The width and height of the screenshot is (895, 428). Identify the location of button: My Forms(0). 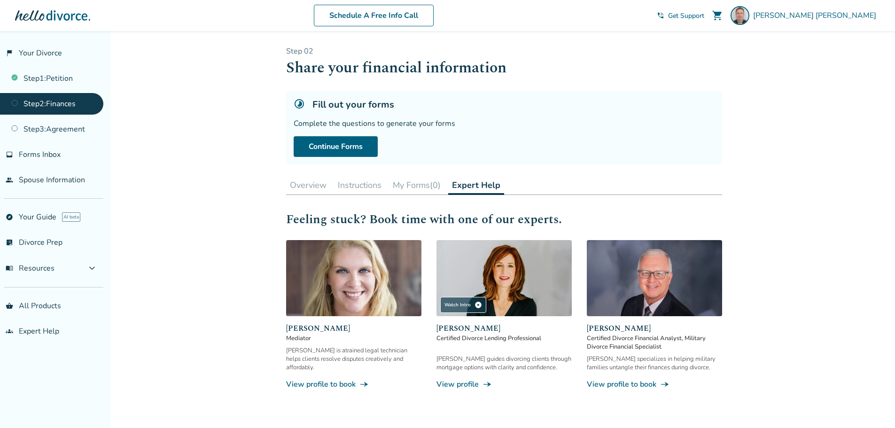
(417, 185).